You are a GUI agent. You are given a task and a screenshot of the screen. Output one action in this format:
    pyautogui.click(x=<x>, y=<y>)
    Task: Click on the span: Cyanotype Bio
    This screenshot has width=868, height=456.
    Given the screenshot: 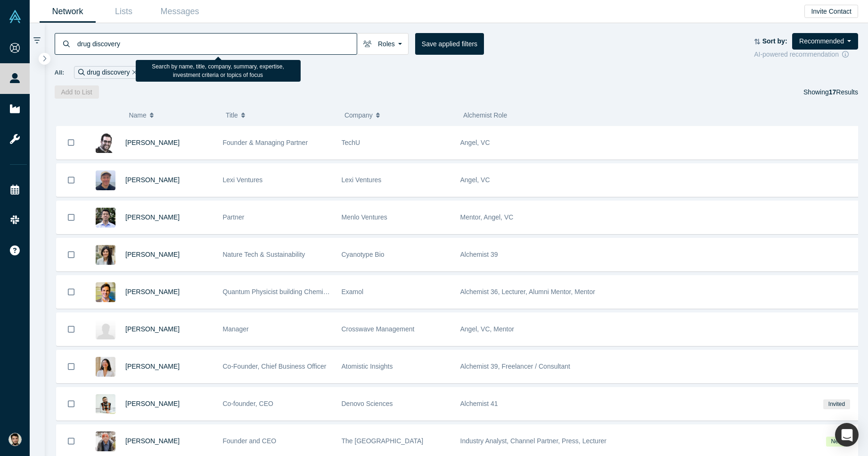 What is the action you would take?
    pyautogui.click(x=363, y=254)
    